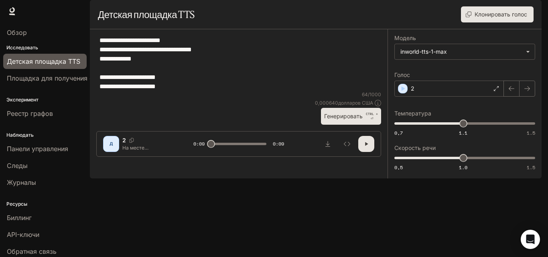  I want to click on font: CTRL +, so click(372, 114).